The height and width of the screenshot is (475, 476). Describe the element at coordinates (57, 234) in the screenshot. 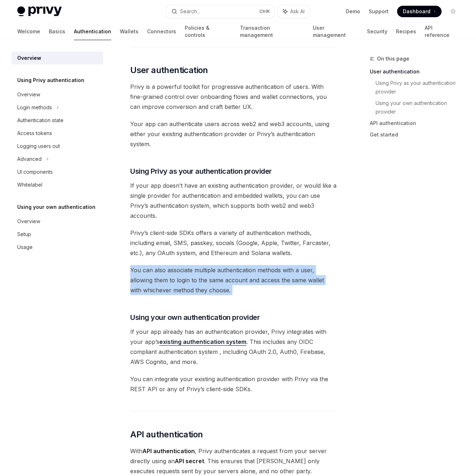

I see `a: Setup` at that location.